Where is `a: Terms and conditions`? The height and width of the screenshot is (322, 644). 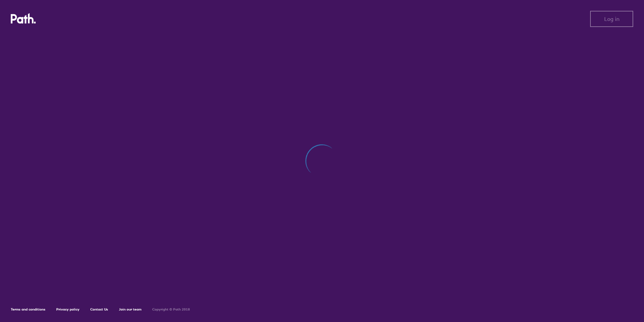 a: Terms and conditions is located at coordinates (28, 309).